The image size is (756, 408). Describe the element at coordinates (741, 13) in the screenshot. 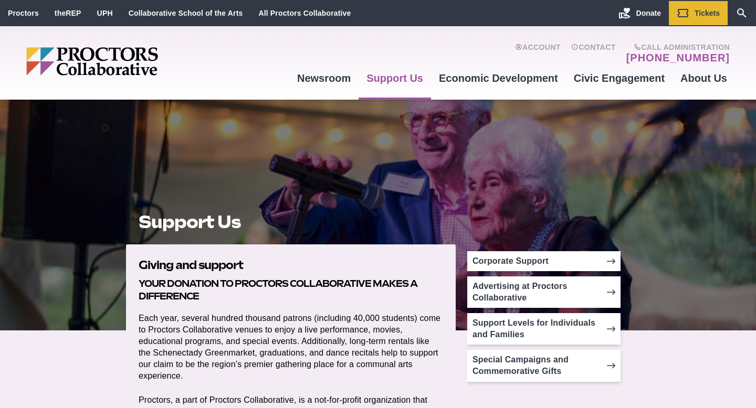

I see `a: Search` at that location.